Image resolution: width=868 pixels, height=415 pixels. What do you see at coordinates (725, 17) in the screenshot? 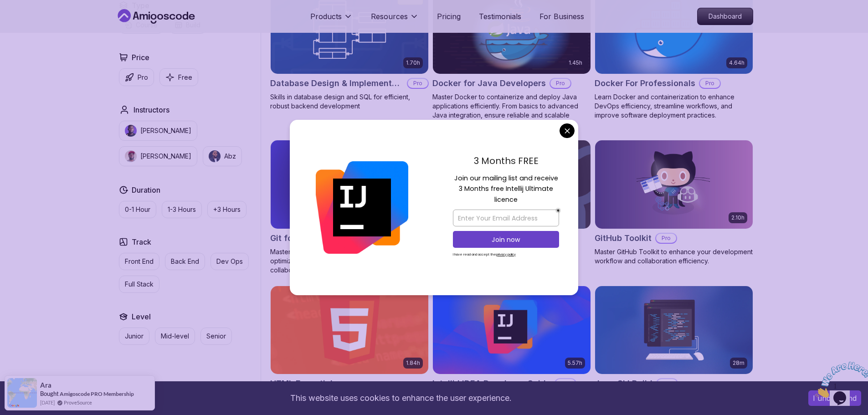
I see `p: Dashboard` at bounding box center [725, 17].